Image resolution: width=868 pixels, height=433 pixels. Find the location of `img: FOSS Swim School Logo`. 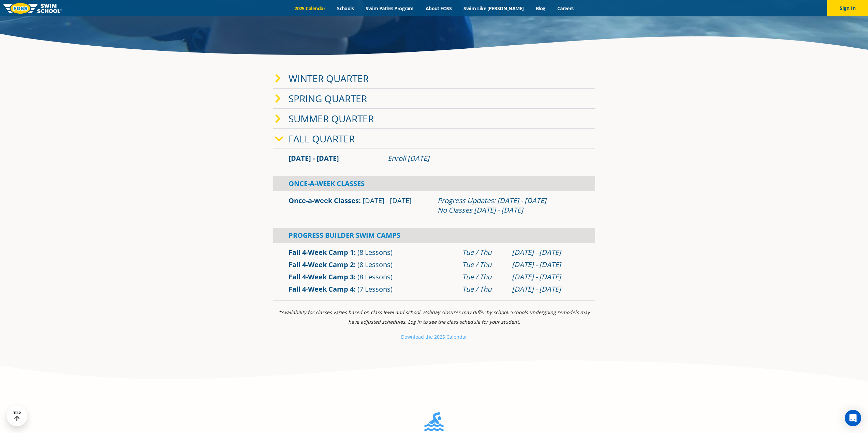

img: FOSS Swim School Logo is located at coordinates (32, 8).